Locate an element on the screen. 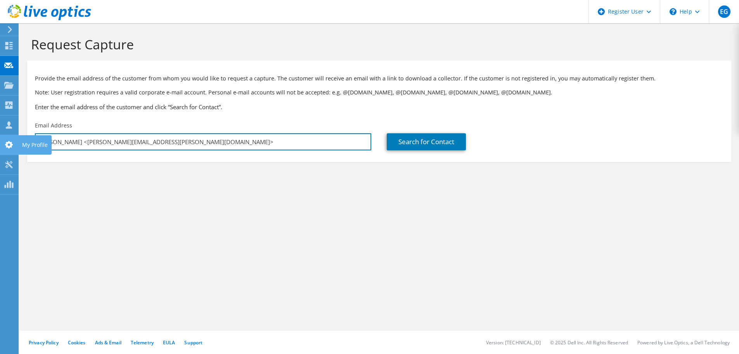 The image size is (739, 354). svg: \n is located at coordinates (673, 12).